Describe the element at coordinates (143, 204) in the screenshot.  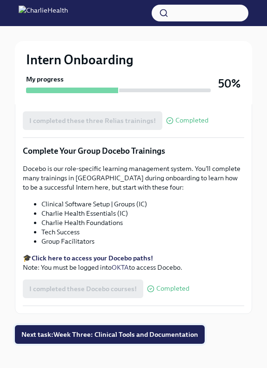
I see `li: Clinical Software Setup | Groups (IC)` at that location.